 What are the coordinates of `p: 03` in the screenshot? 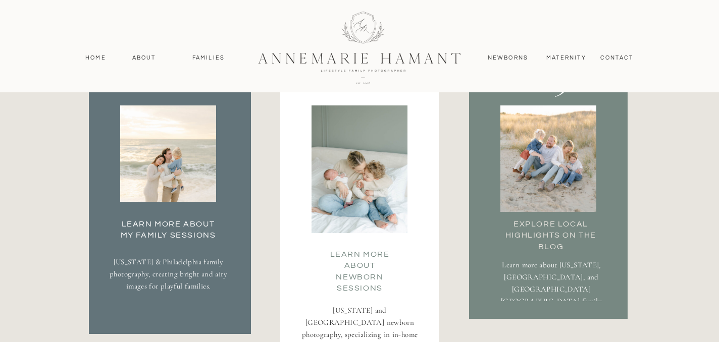 It's located at (551, 71).